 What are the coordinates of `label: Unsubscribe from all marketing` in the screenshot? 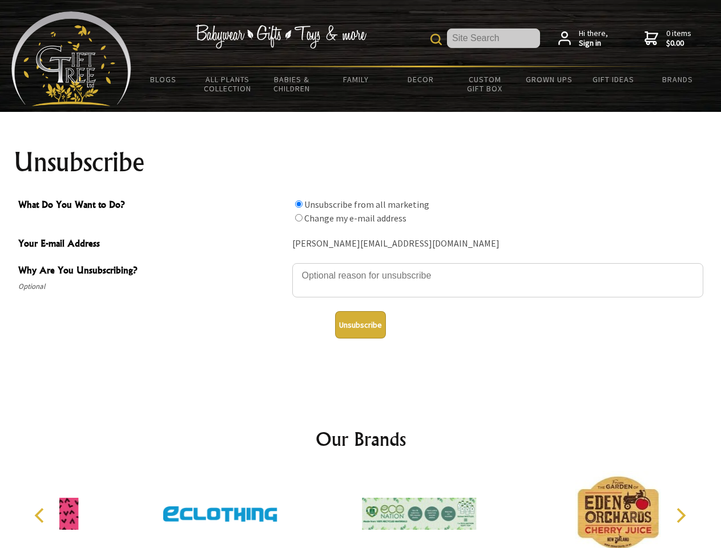 It's located at (366, 204).